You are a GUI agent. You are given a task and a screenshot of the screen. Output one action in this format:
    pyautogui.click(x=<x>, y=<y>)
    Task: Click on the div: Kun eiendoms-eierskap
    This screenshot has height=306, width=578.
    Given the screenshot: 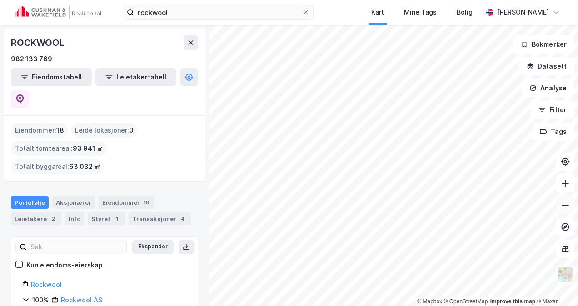 What is the action you would take?
    pyautogui.click(x=65, y=265)
    